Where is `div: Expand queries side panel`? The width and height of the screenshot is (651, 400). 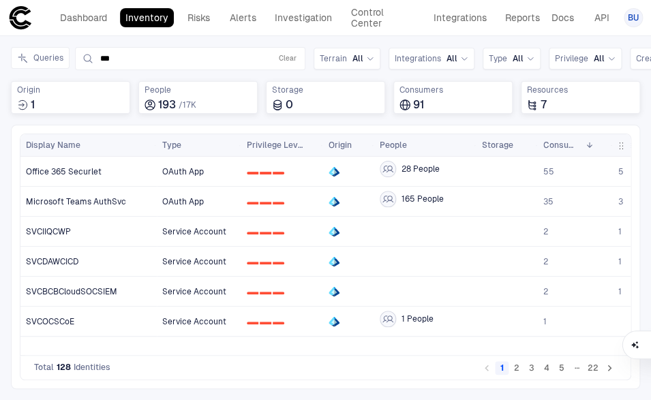
div: Expand queries side panel is located at coordinates (43, 58).